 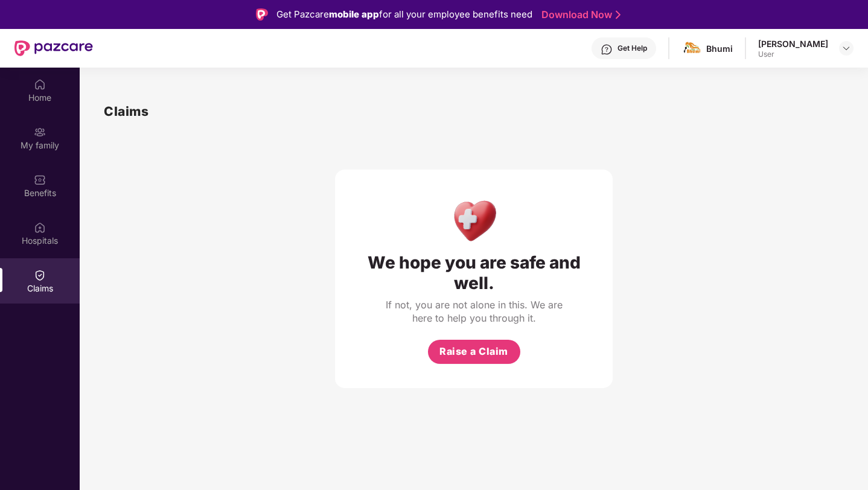 I want to click on img: Stroke, so click(x=618, y=14).